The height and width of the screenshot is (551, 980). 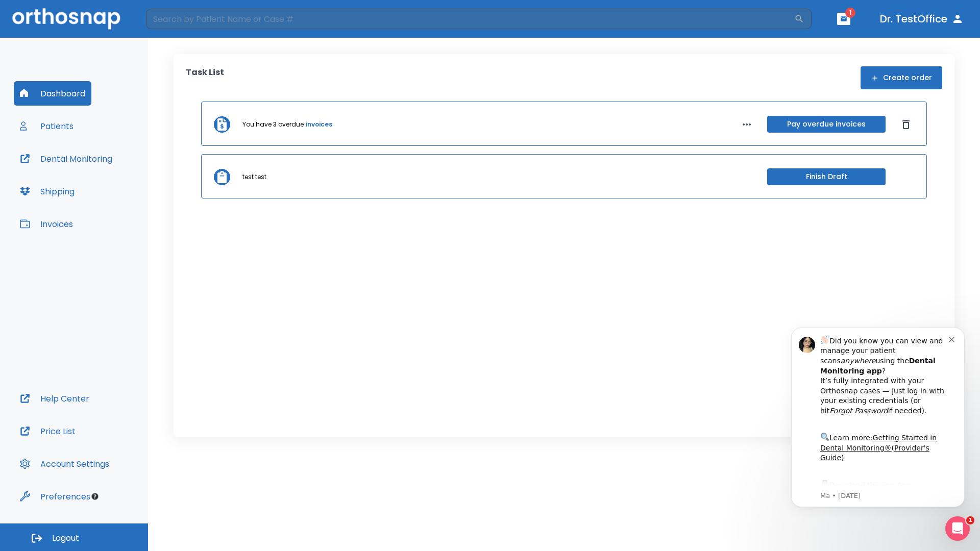 I want to click on a: Price List, so click(x=48, y=431).